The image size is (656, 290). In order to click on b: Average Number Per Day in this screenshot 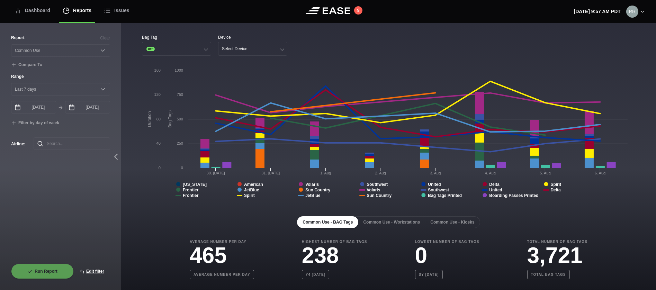, I will do `click(222, 242)`.